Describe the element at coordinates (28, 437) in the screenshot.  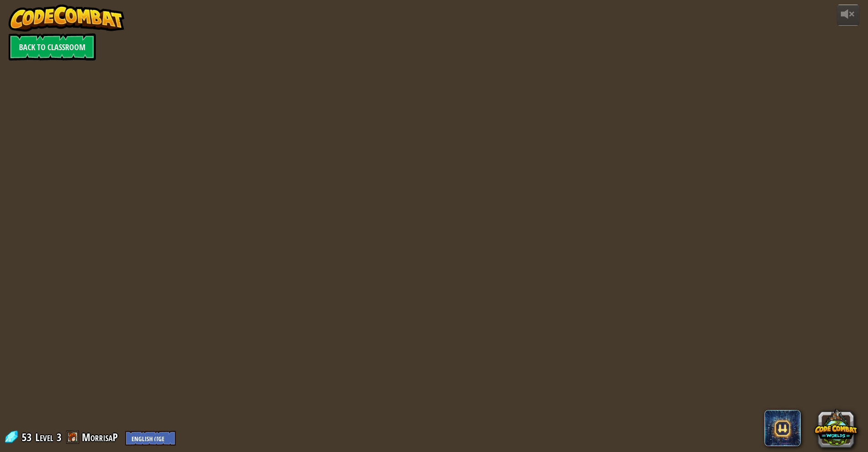
I see `span: 53` at that location.